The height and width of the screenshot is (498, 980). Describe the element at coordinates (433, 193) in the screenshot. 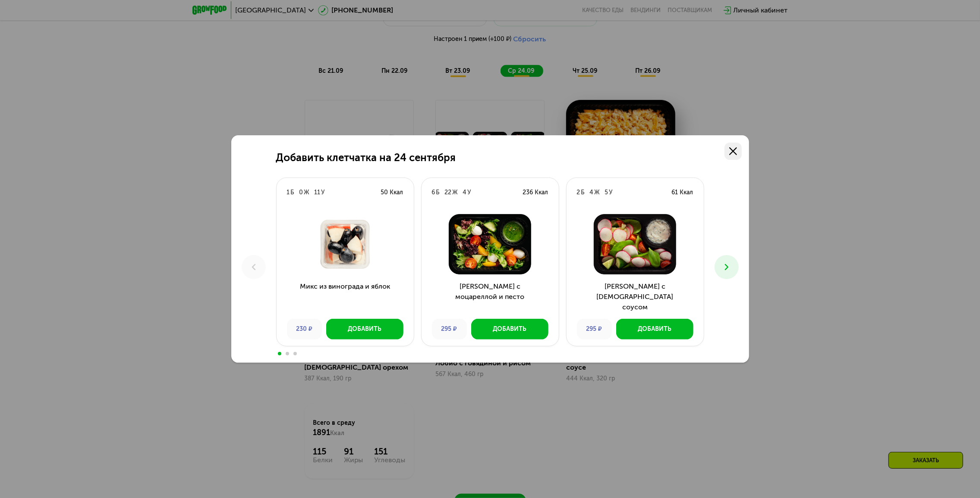

I see `div: 6` at that location.